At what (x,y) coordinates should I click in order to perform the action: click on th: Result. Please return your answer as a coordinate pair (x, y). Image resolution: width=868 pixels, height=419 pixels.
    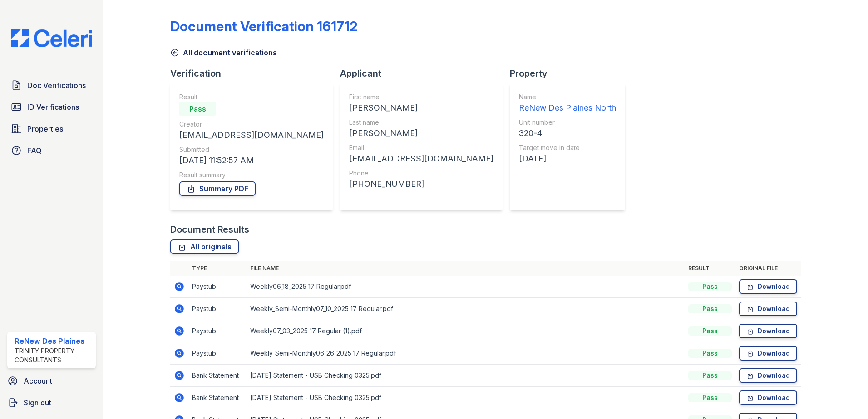
    Looking at the image, I should click on (710, 268).